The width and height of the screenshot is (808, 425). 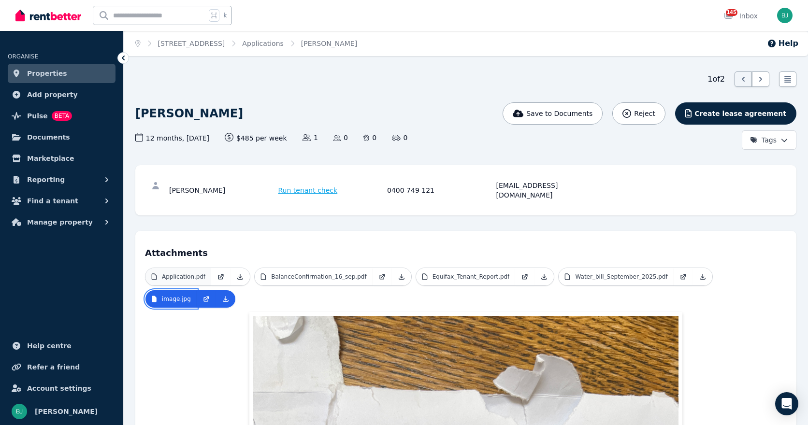 What do you see at coordinates (616, 277) in the screenshot?
I see `a: Water_bill_September_2025.pdf` at bounding box center [616, 277].